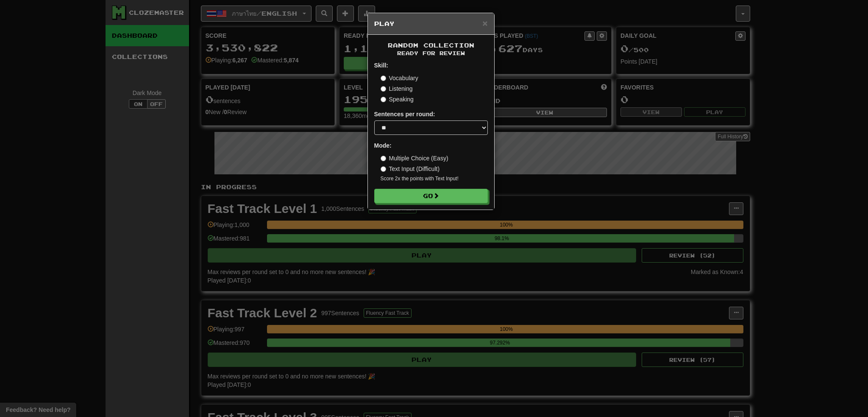 Image resolution: width=868 pixels, height=417 pixels. I want to click on label: Listening, so click(397, 89).